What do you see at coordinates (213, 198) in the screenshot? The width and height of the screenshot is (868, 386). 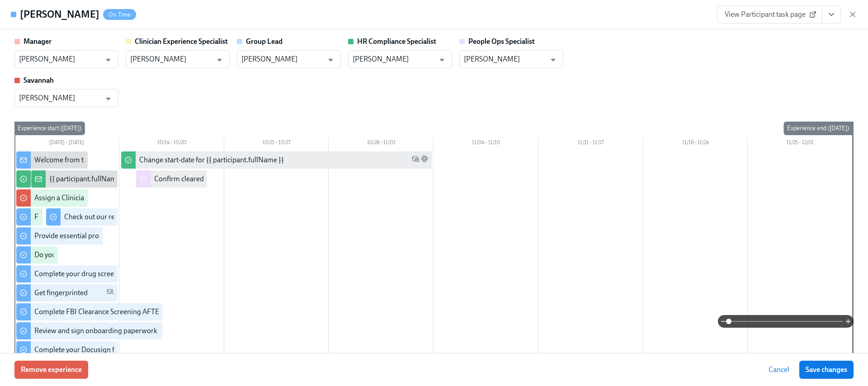 I see `div: Assign a Clinician Experience Specialist for {{ participant.fullName }} (start-date {{ participan...` at bounding box center [213, 198].